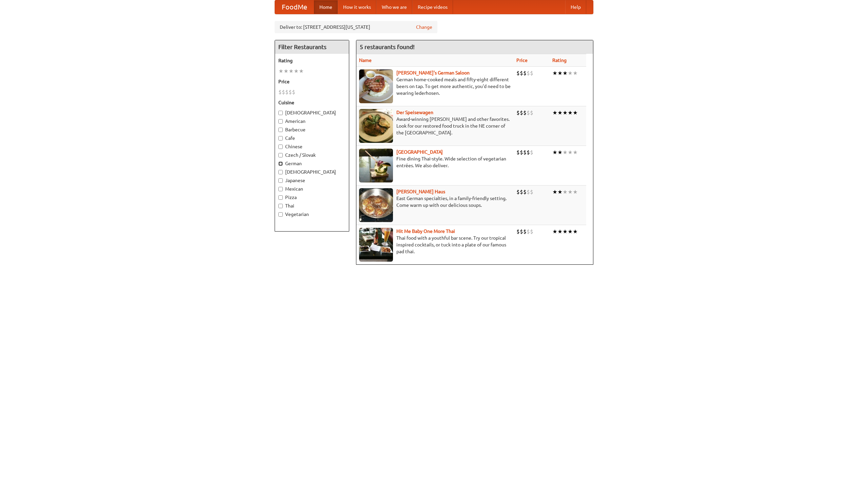 The height and width of the screenshot is (479, 868). What do you see at coordinates (280, 130) in the screenshot?
I see `input: Barbecue` at bounding box center [280, 130].